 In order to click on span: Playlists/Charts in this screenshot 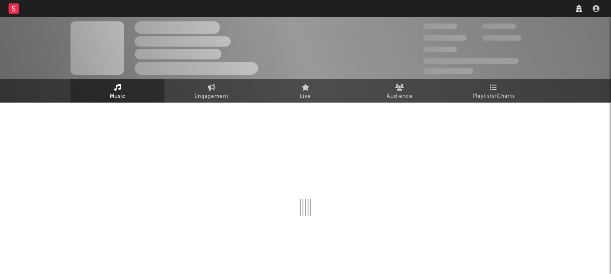, I will do `click(493, 97)`.